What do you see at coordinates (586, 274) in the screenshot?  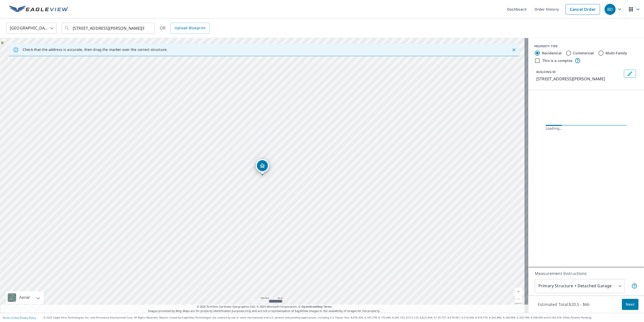 I see `p: Measurement Instructions` at bounding box center [586, 274].